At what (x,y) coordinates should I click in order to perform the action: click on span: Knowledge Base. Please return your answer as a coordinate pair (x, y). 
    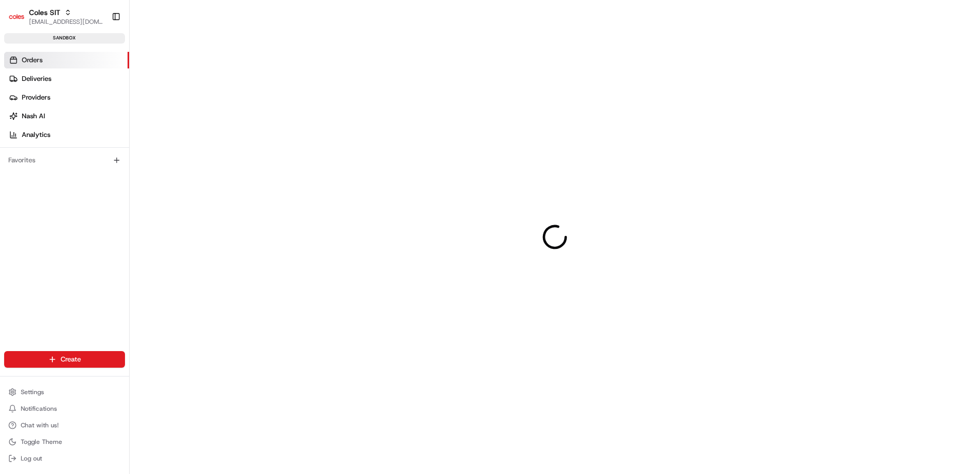
    Looking at the image, I should click on (49, 155).